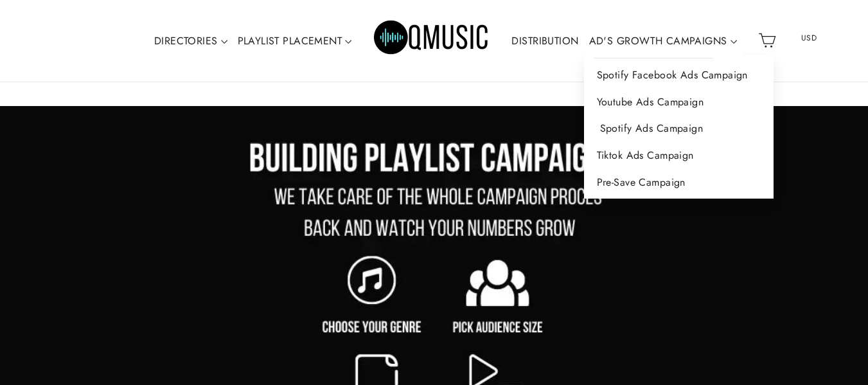  What do you see at coordinates (295, 41) in the screenshot?
I see `a: PLAYLIST PLACEMENT` at bounding box center [295, 41].